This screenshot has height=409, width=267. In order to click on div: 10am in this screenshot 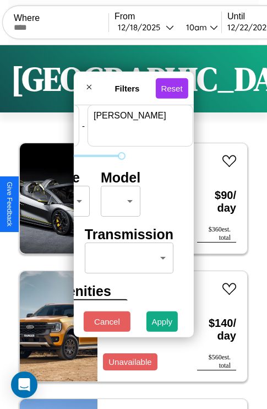, I will do `click(195, 27)`.